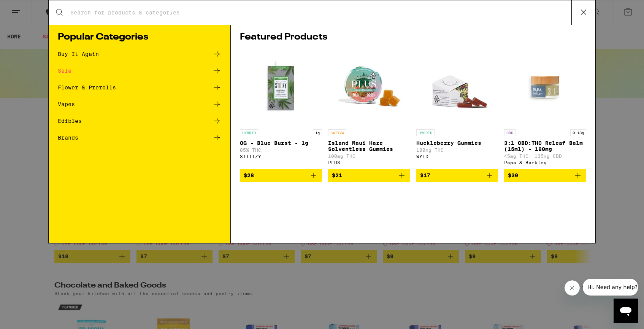  What do you see at coordinates (140, 54) in the screenshot?
I see `a: Buy It Again` at bounding box center [140, 54].